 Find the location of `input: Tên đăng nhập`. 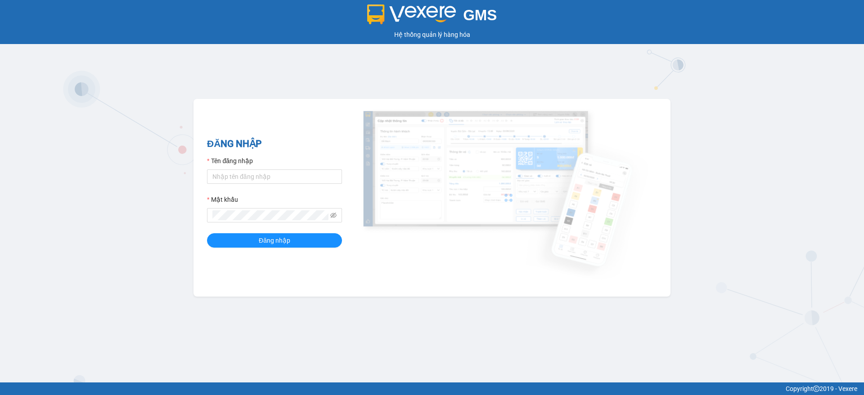

input: Tên đăng nhập is located at coordinates (274, 177).